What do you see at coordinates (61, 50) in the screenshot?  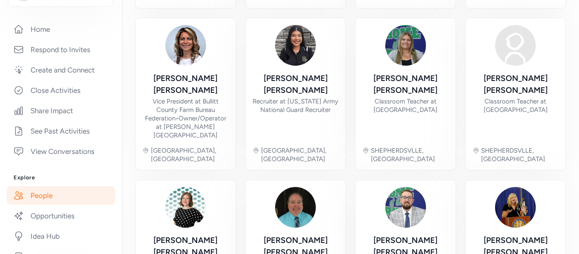 I see `a: Respond to Invites` at bounding box center [61, 50].